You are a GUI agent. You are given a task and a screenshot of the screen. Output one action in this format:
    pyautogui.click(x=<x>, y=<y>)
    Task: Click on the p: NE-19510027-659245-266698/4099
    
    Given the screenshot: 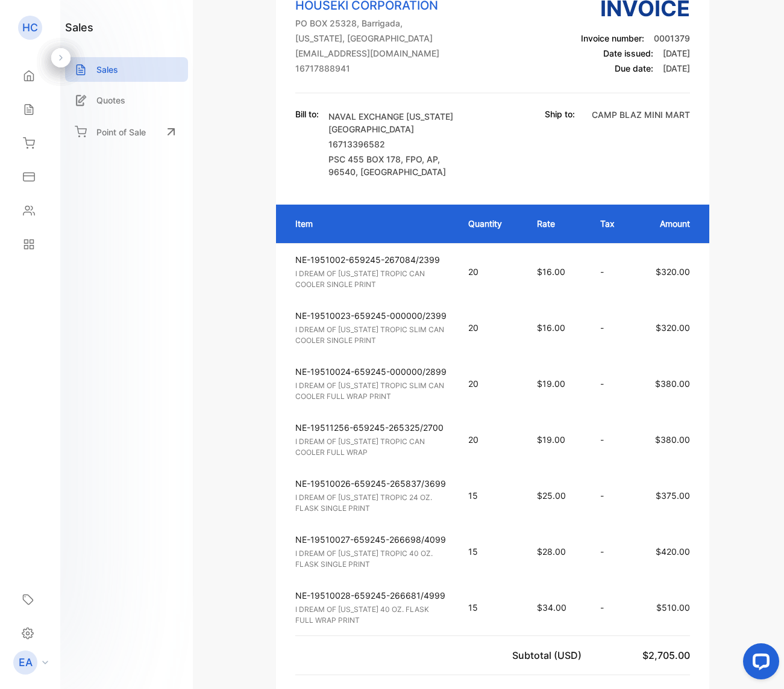 What is the action you would take?
    pyautogui.click(x=370, y=539)
    